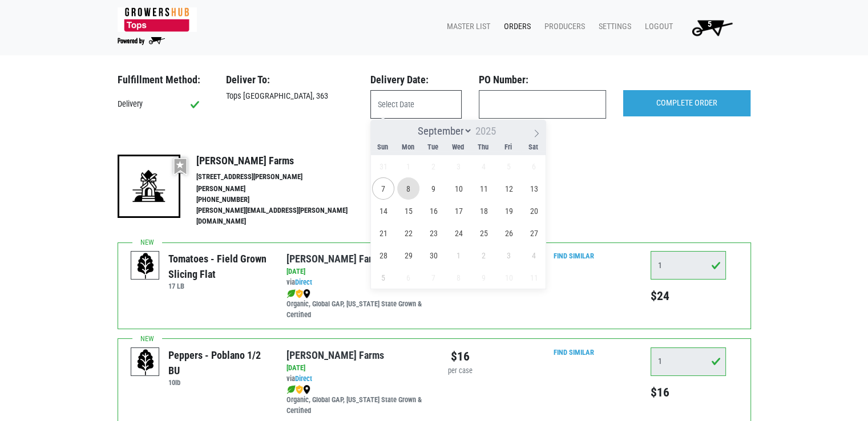 The image size is (868, 421). I want to click on span: October 11, 2025, so click(533, 277).